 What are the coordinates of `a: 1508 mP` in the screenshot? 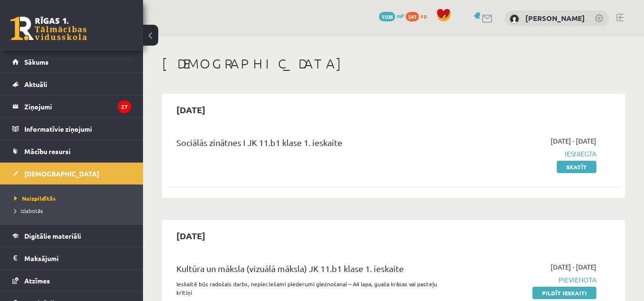 It's located at (391, 15).